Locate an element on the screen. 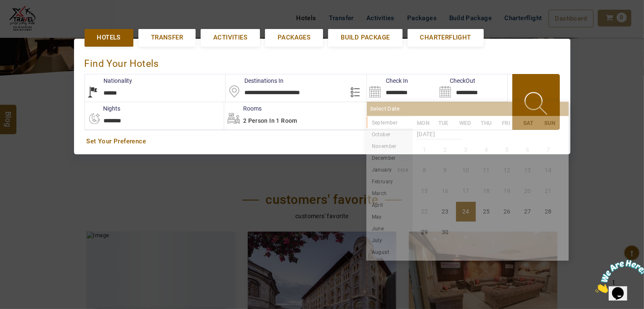  span: Build Package is located at coordinates (365, 38).